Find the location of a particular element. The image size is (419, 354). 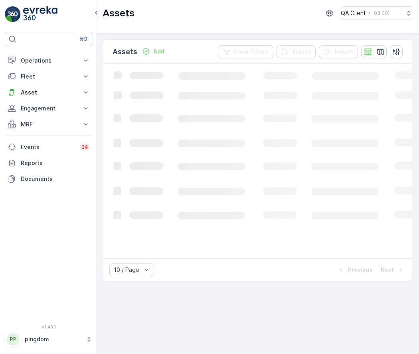

p: Add is located at coordinates (159, 51).